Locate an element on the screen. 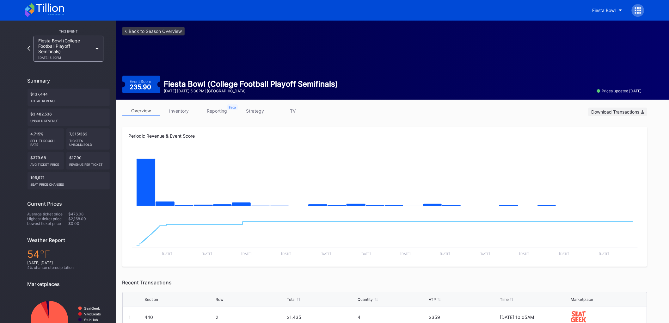  text: StubHub is located at coordinates (91, 320).